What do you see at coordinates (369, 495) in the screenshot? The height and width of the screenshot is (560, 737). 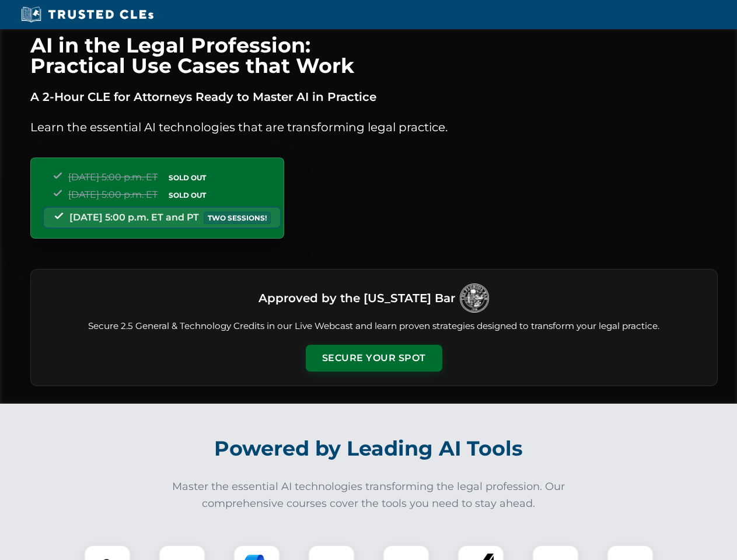 I see `p: Master the essential AI technologies transforming the legal profession. Our comprehensive courses...` at bounding box center [369, 495].